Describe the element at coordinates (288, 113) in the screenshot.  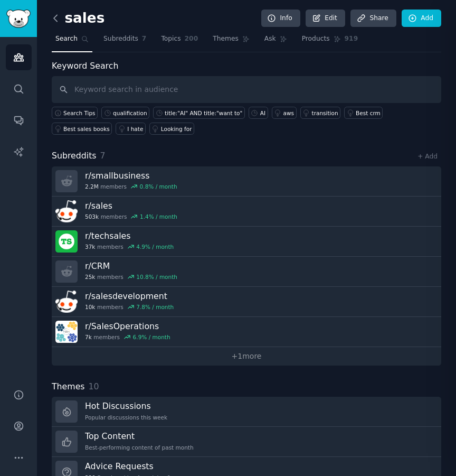
I see `div: aws` at that location.